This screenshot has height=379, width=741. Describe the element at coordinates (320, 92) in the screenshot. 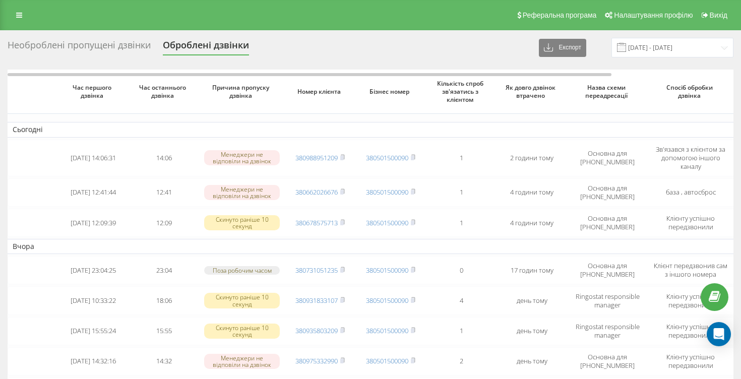

I see `span: Номер клієнта` at that location.